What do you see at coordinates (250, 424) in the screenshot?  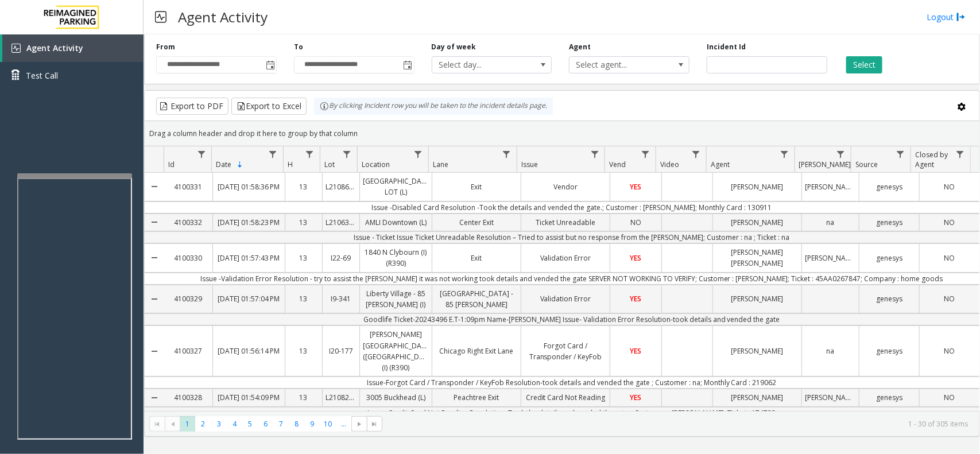 I see `span: Page 5` at bounding box center [250, 424].